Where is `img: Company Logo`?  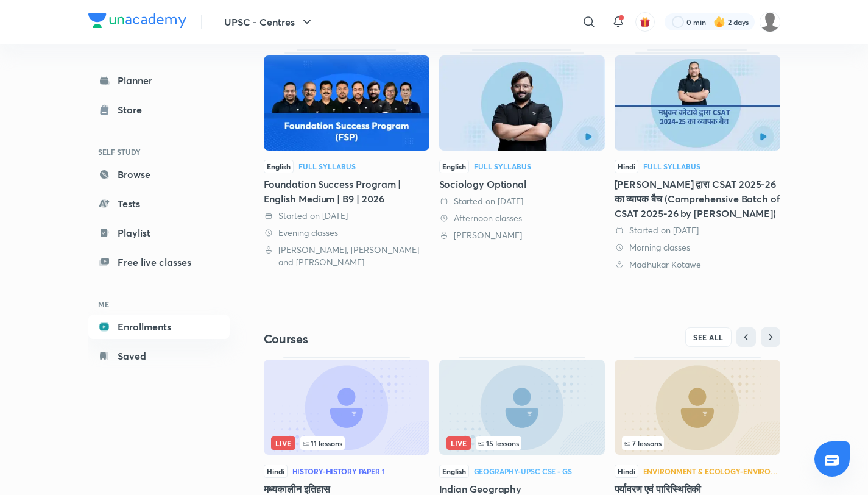
img: Company Logo is located at coordinates (137, 20).